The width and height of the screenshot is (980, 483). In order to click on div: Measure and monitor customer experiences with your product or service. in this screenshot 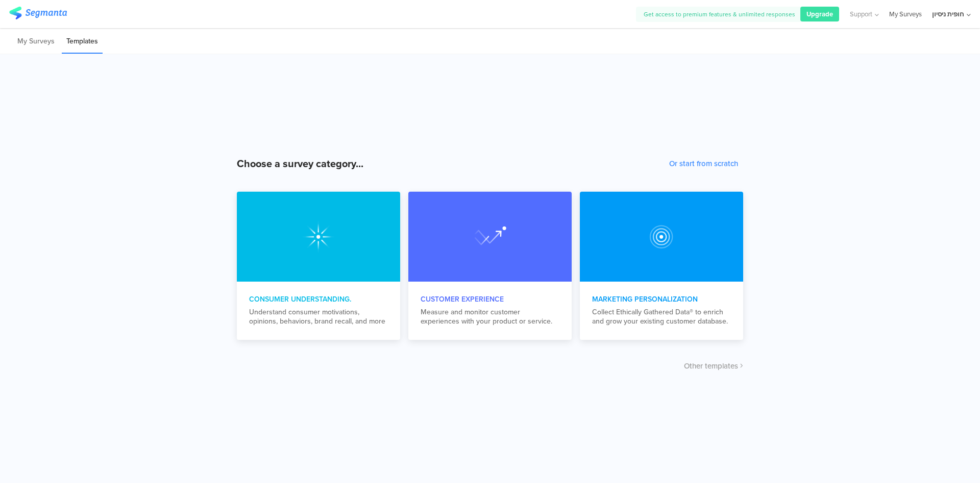, I will do `click(490, 317)`.